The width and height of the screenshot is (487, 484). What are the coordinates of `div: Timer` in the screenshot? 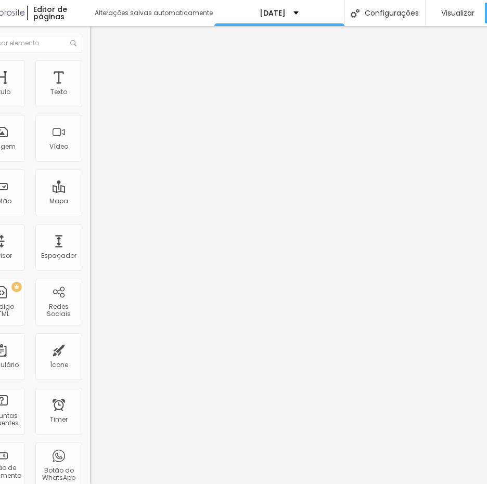 It's located at (59, 420).